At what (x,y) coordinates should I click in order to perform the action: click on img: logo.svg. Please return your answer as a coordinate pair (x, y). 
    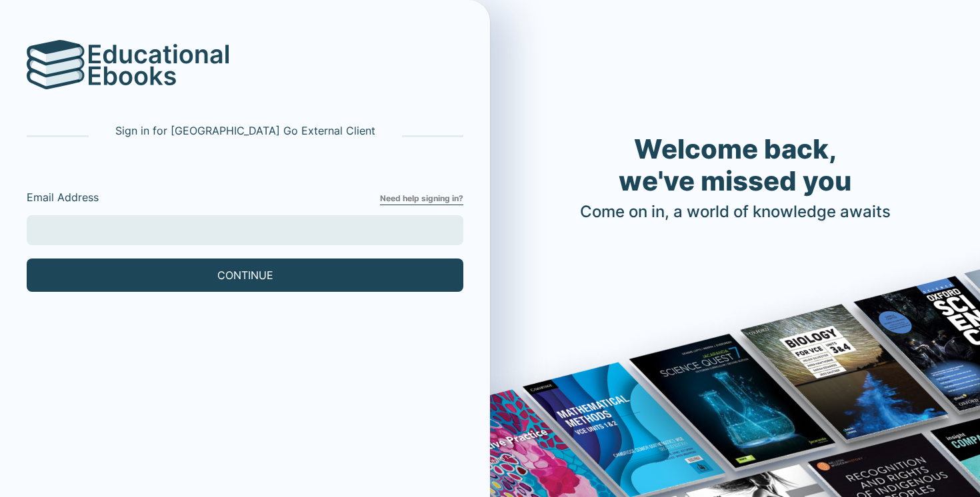
    Looking at the image, I should click on (56, 64).